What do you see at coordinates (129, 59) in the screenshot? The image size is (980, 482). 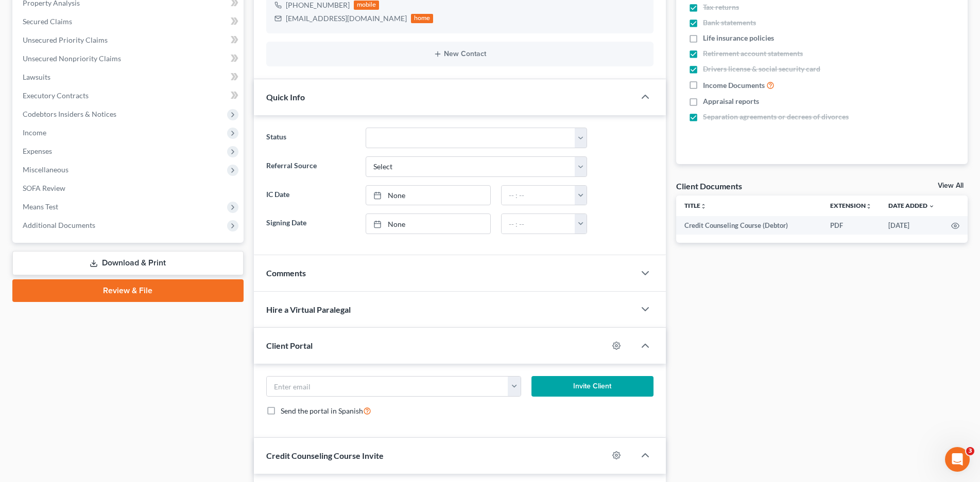 I see `a: Unsecured Nonpriority Claims` at bounding box center [129, 59].